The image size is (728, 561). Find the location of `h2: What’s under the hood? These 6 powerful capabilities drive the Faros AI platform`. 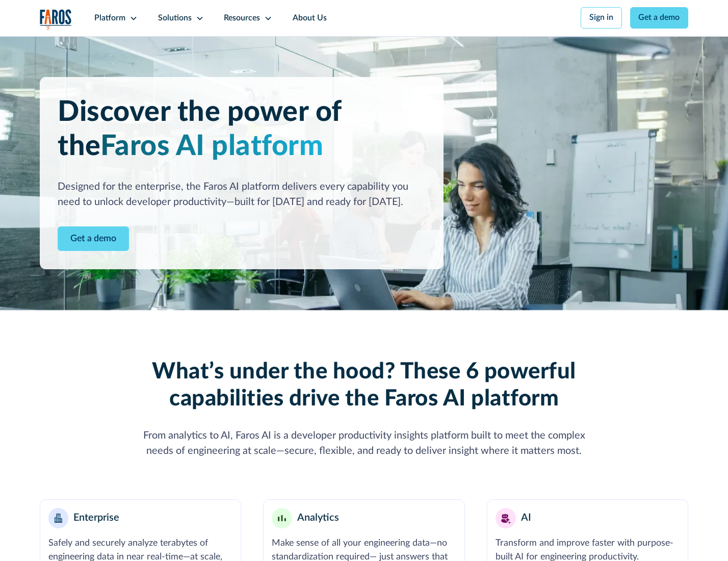

h2: What’s under the hood? These 6 powerful capabilities drive the Faros AI platform is located at coordinates (364, 386).